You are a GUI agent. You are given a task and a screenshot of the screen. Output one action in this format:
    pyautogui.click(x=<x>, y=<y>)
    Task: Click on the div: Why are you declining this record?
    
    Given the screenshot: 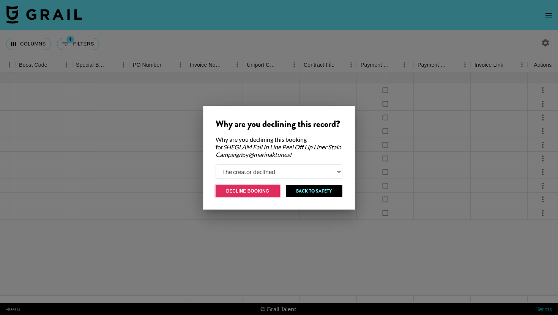 What is the action you would take?
    pyautogui.click(x=279, y=124)
    